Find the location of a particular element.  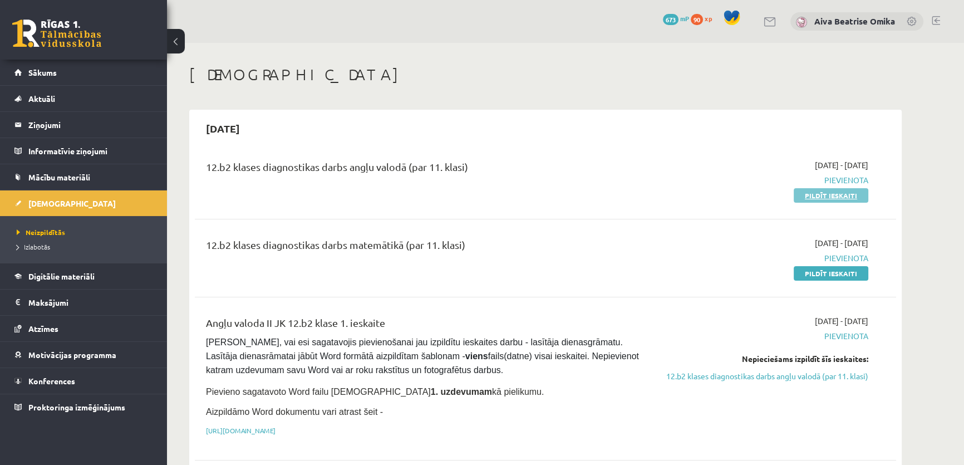

a: 673 mP is located at coordinates (676, 18).